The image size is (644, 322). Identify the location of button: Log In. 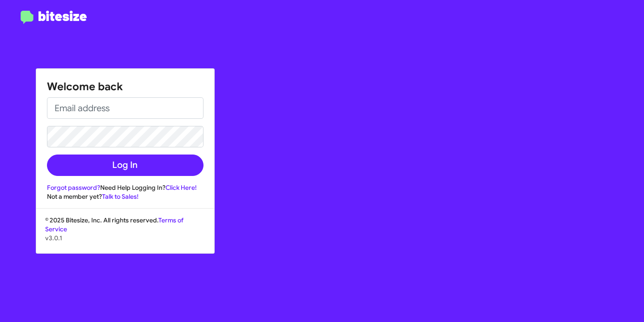
(125, 166).